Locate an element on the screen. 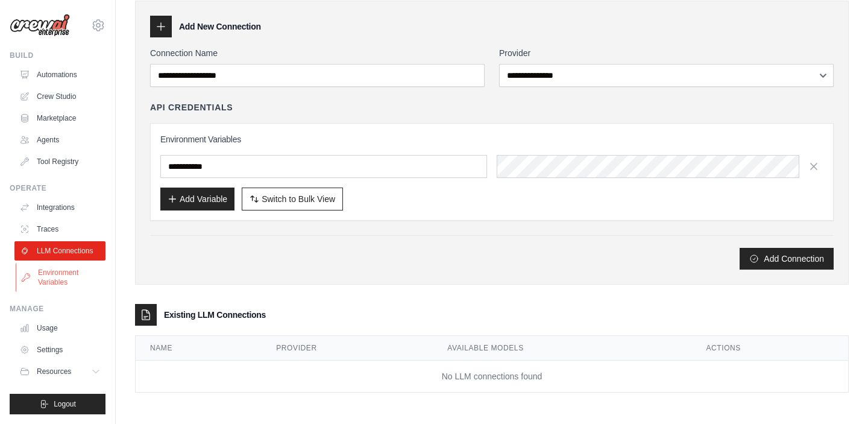  a: Settings is located at coordinates (60, 350).